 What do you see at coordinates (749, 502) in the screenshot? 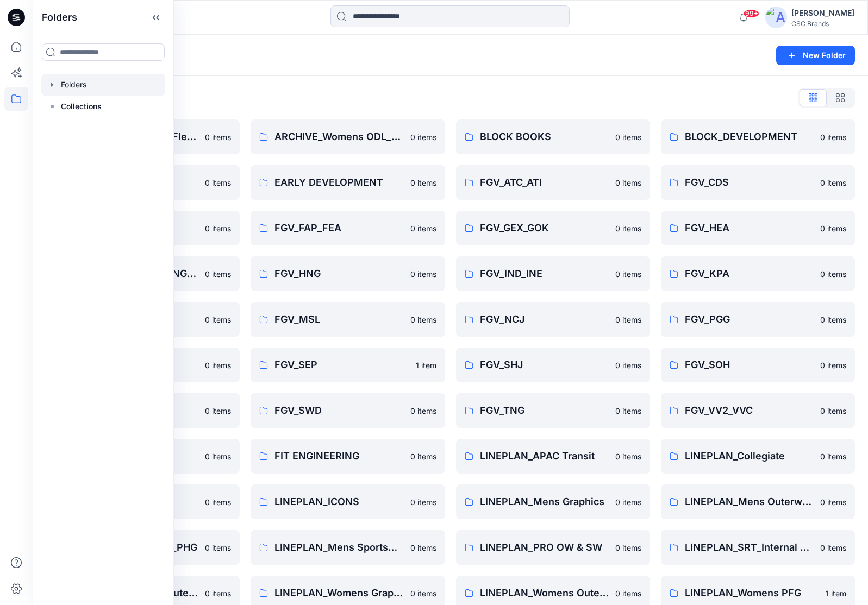
I see `p: LINEPLAN_Mens Outerwear` at bounding box center [749, 502].